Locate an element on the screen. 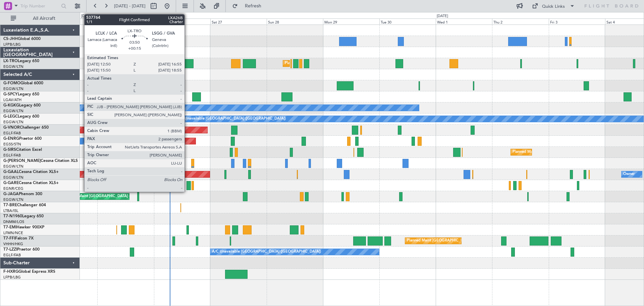  div: Wed 1 is located at coordinates (463, 21).